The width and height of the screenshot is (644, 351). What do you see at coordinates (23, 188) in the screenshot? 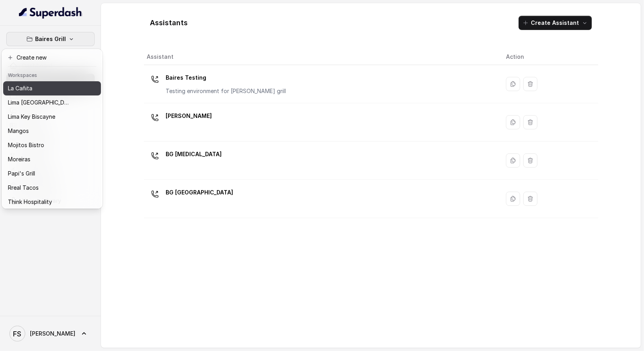
I see `p: Rreal Tacos` at bounding box center [23, 188].